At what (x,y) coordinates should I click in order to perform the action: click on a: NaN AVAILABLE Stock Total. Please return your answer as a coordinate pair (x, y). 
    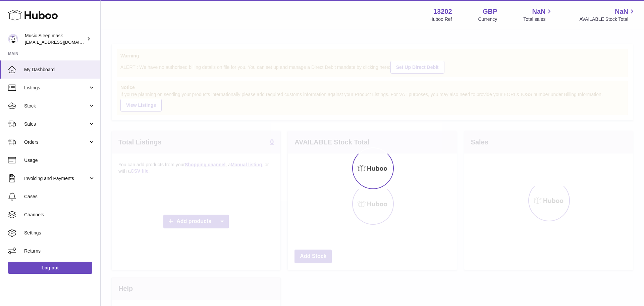
    Looking at the image, I should click on (608, 15).